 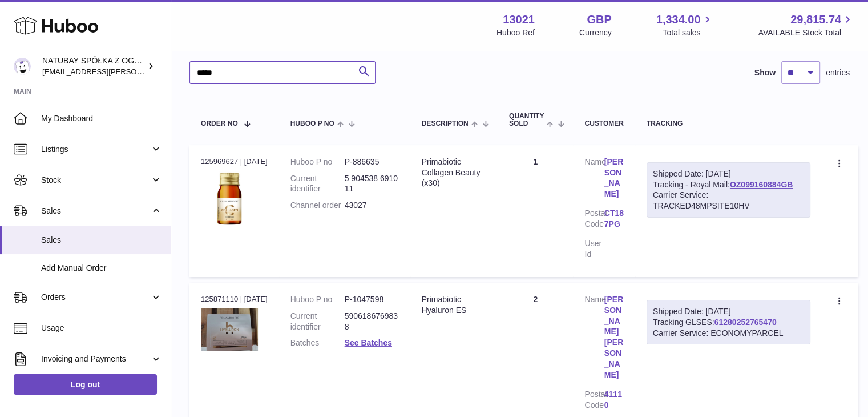 I want to click on img: kacper.antkowski@natubay.pl, so click(x=23, y=66).